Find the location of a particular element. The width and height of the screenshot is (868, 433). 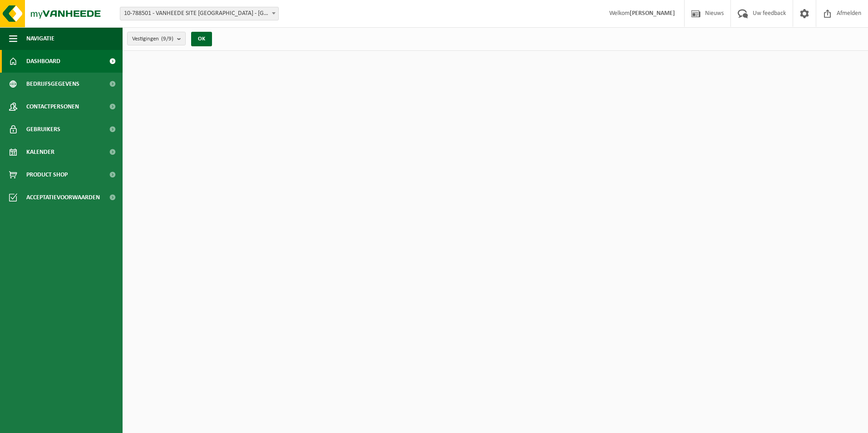

span: Acceptatievoorwaarden is located at coordinates (63, 197).